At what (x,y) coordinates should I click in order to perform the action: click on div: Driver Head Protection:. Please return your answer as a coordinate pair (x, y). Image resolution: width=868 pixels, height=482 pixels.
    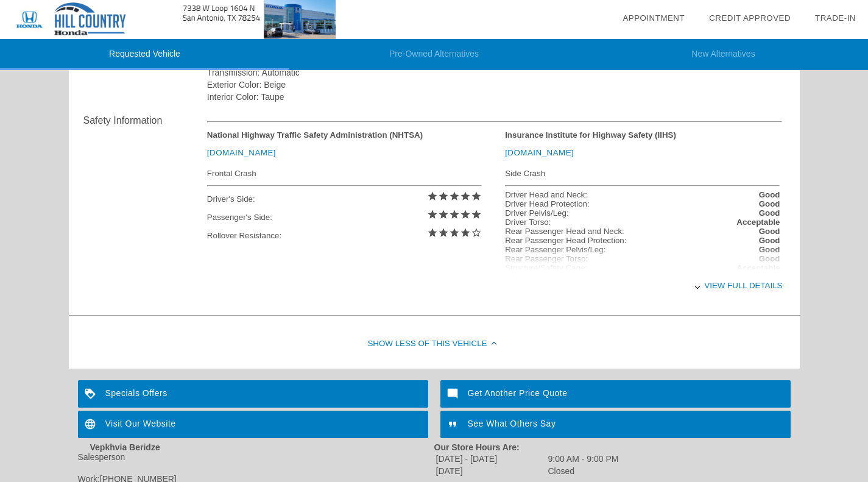
    Looking at the image, I should click on (547, 204).